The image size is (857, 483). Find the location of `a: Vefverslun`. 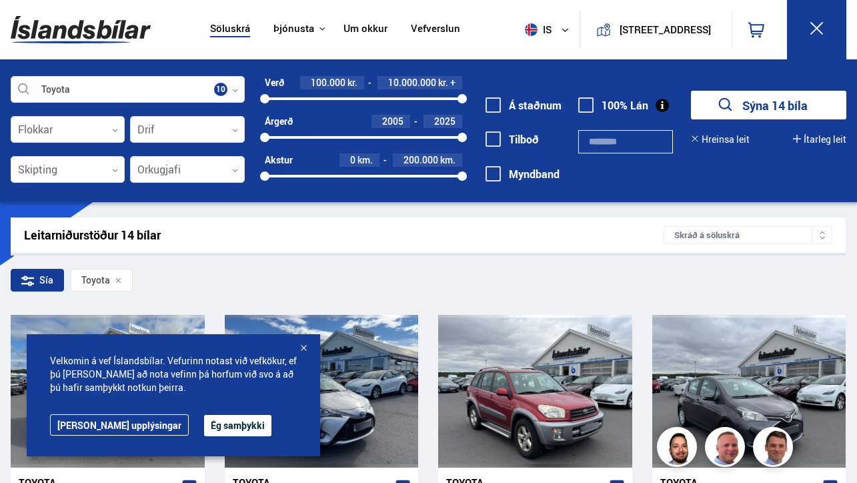

a: Vefverslun is located at coordinates (435, 29).